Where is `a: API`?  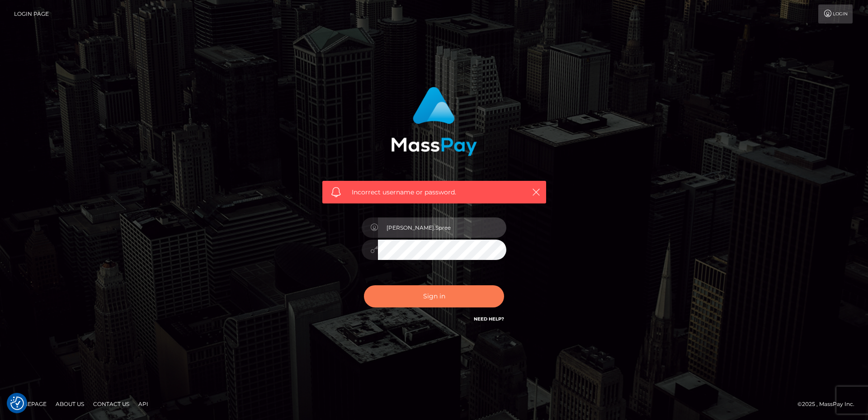
a: API is located at coordinates (143, 404).